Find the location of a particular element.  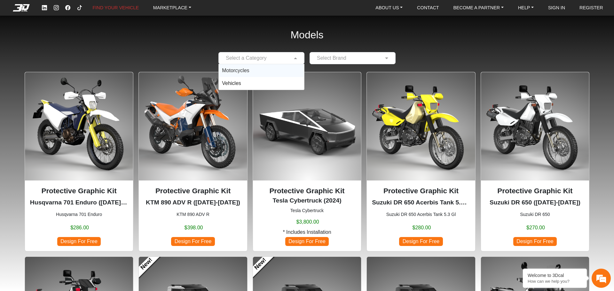

a: MARKETPLACE is located at coordinates (172, 8).